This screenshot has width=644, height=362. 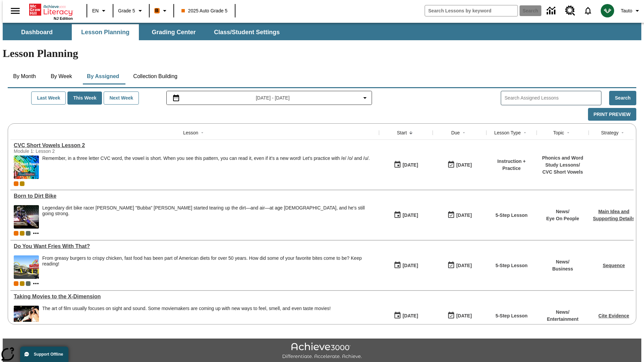 What do you see at coordinates (186, 318) in the screenshot?
I see `div: The art of film usually focuses on sight and sound. Some moviemakers are coming up with new ways ...` at bounding box center [186, 318].